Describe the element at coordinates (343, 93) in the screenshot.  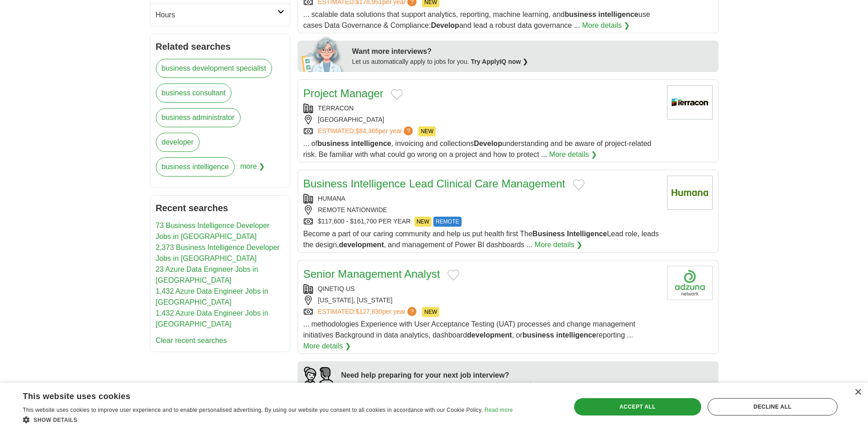
I see `a: Project Manager` at that location.